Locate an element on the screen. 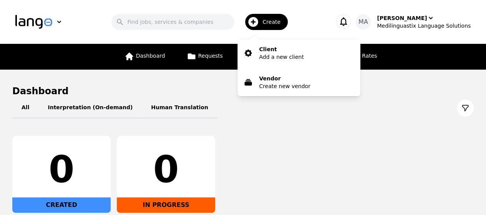  h1: Dashboard is located at coordinates (243, 91).